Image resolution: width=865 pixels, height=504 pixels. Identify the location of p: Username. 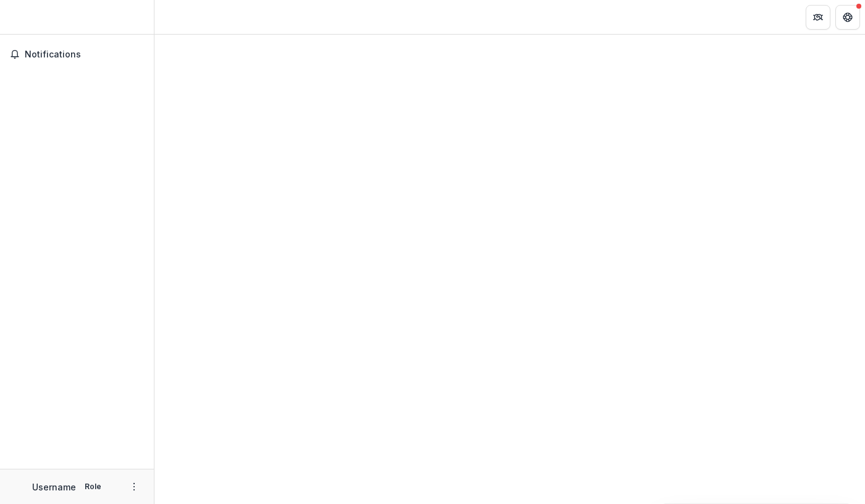
(54, 487).